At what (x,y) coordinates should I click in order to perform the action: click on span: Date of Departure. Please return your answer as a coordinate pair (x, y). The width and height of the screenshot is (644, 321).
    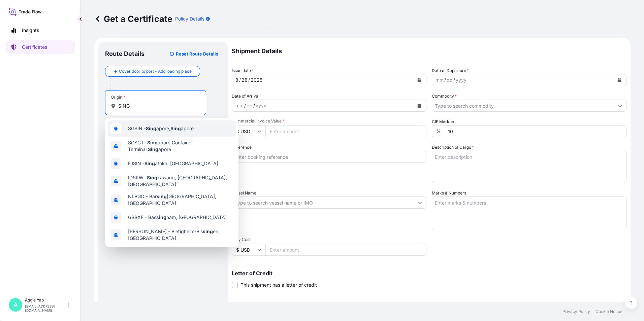
    Looking at the image, I should click on (451, 71).